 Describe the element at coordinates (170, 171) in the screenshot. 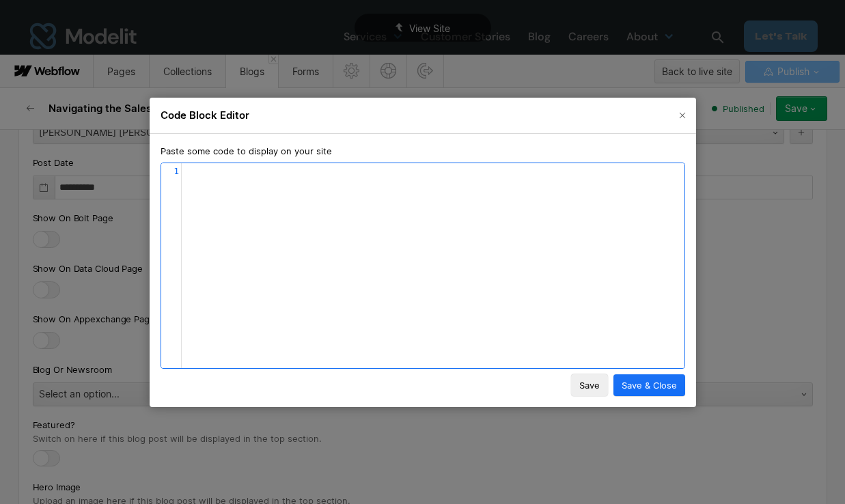

I see `div: 1` at that location.